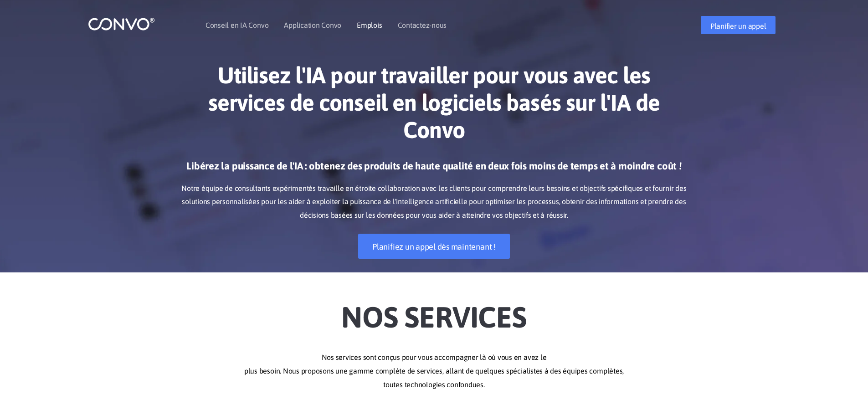 This screenshot has width=868, height=415. Describe the element at coordinates (738, 26) in the screenshot. I see `font: Planifier un appel` at that location.